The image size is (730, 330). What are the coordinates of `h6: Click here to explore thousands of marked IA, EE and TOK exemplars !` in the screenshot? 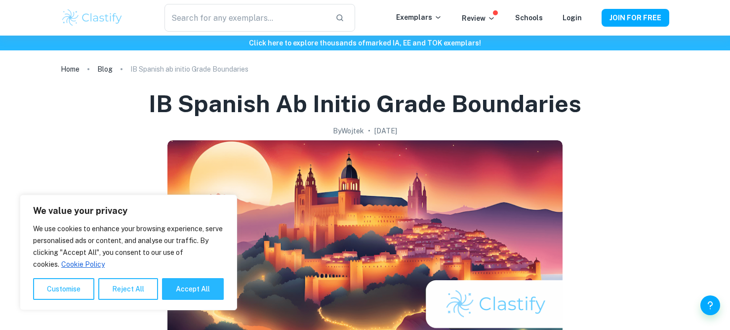 It's located at (365, 43).